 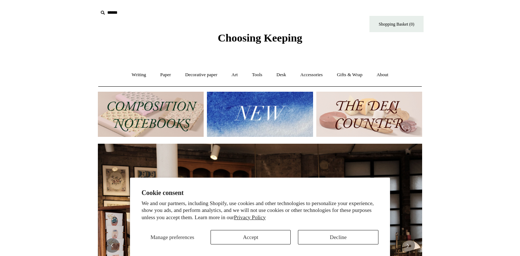 What do you see at coordinates (260, 193) in the screenshot?
I see `h2: Cookie consent` at bounding box center [260, 193].